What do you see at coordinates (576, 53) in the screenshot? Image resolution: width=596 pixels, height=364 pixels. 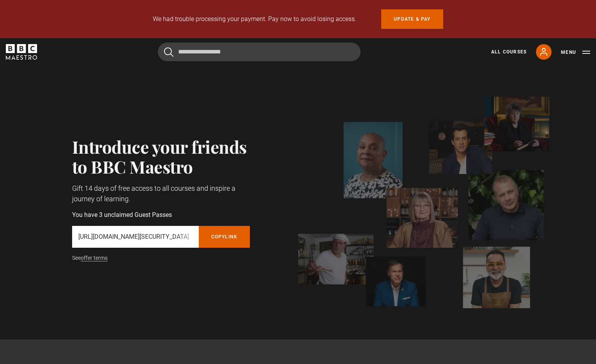 I see `button: Toggle navigation` at bounding box center [576, 53].